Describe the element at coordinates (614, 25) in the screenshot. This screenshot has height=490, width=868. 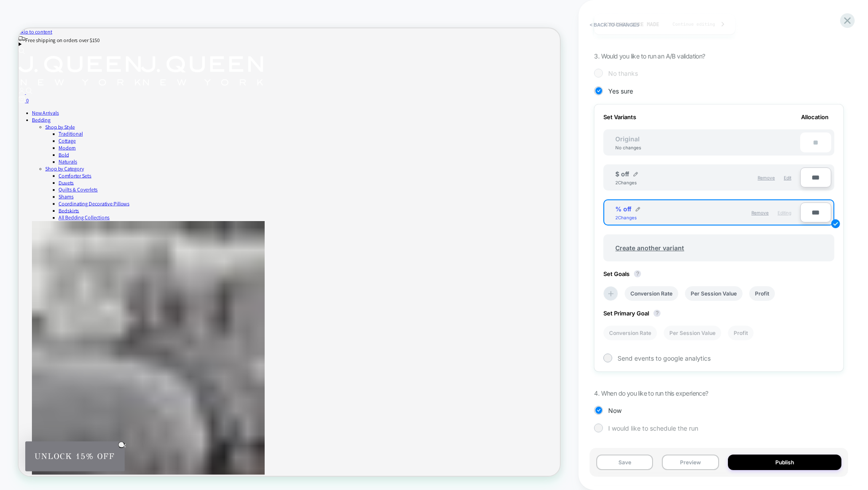
I see `button: < Back to changes` at that location.